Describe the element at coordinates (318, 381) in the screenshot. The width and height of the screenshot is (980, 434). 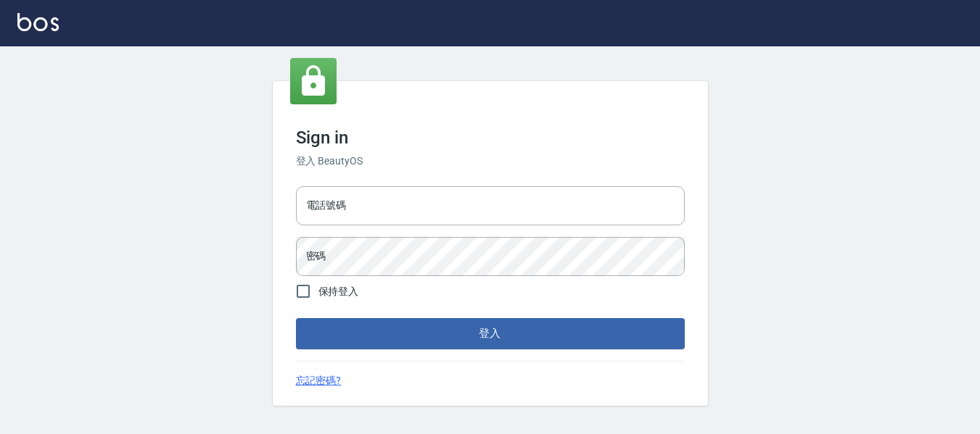
I see `a: 忘記密碼?` at that location.